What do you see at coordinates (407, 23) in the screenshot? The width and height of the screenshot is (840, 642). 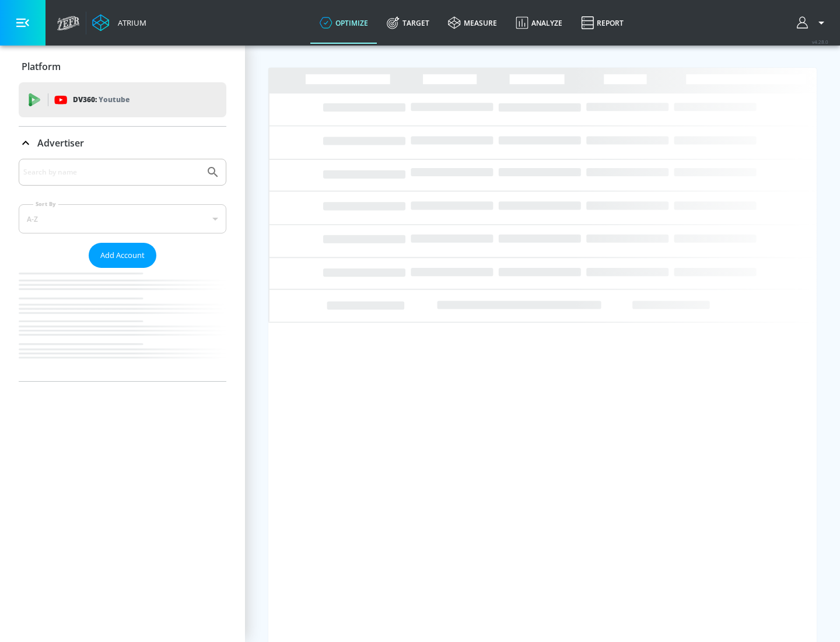 I see `a: Target` at bounding box center [407, 23].